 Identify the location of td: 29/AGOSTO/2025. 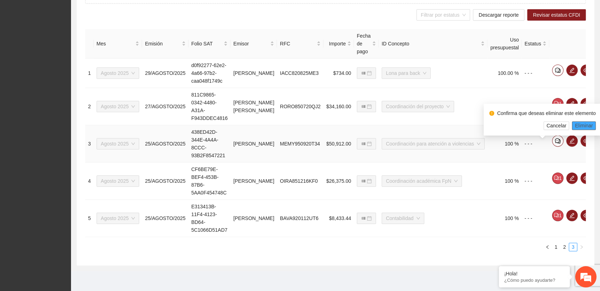
(165, 73).